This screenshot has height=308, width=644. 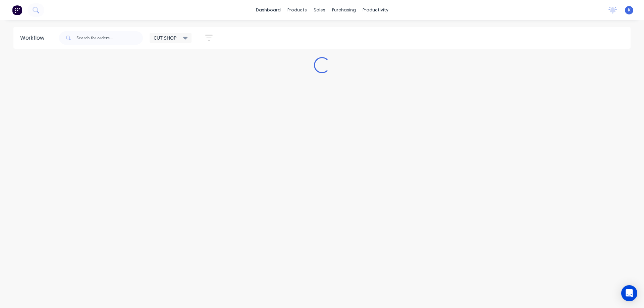 What do you see at coordinates (17, 10) in the screenshot?
I see `img: Factory` at bounding box center [17, 10].